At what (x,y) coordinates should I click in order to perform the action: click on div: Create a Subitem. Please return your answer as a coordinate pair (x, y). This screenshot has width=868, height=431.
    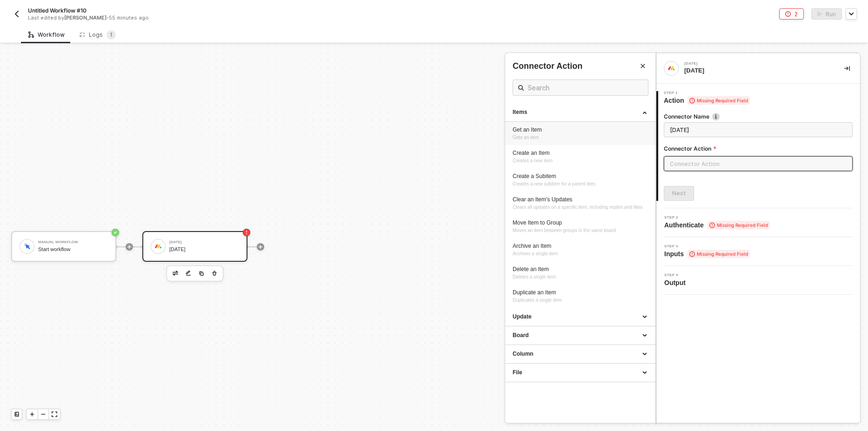
    Looking at the image, I should click on (580, 176).